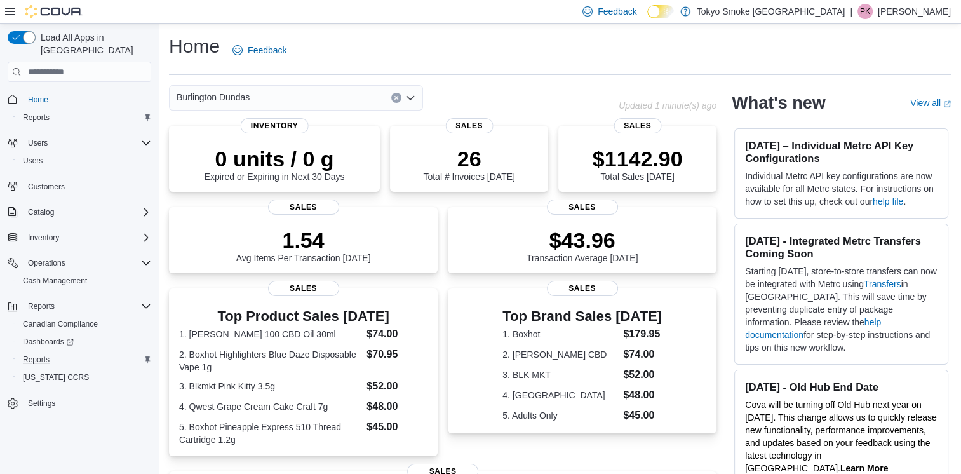  I want to click on button: Canadian Compliance, so click(85, 324).